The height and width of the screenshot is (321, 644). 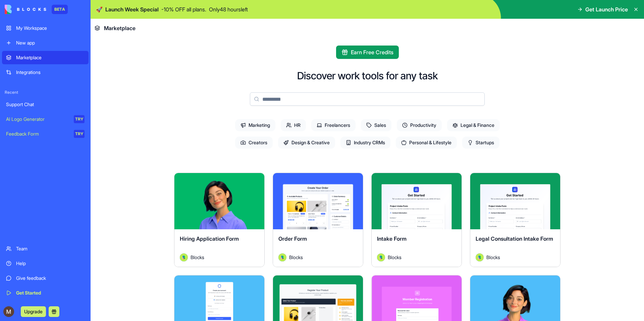 What do you see at coordinates (229, 9) in the screenshot?
I see `p: Only 48 hours left` at bounding box center [229, 9].